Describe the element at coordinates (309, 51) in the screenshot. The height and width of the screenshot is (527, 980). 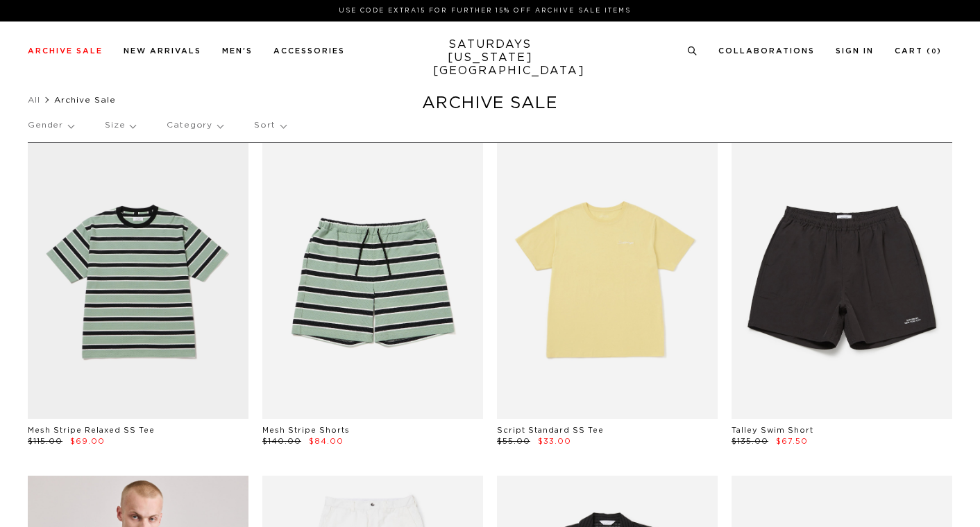
I see `a: Accessories` at that location.